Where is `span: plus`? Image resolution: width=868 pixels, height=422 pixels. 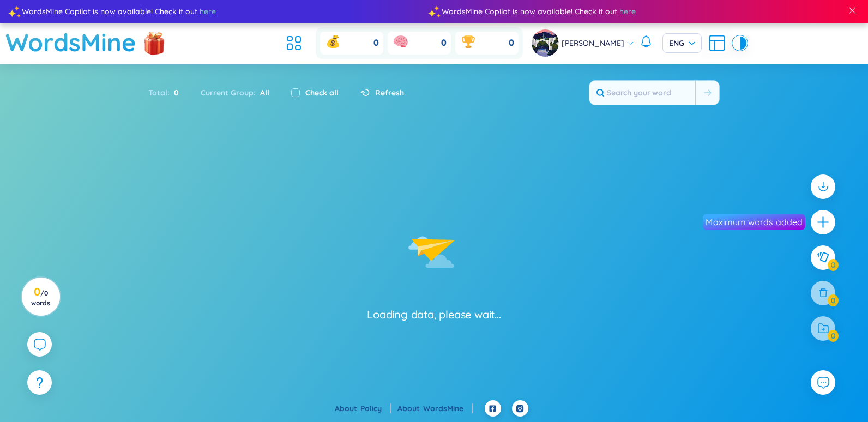
span: plus is located at coordinates (822, 222).